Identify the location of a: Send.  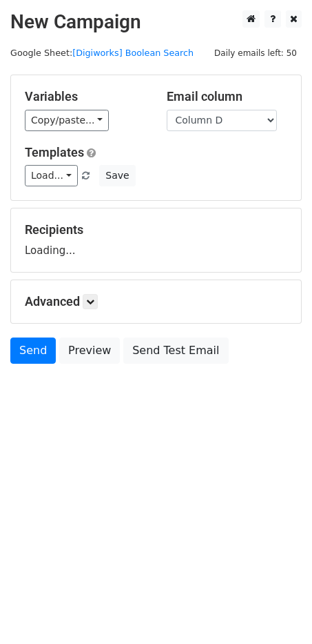
(33, 350).